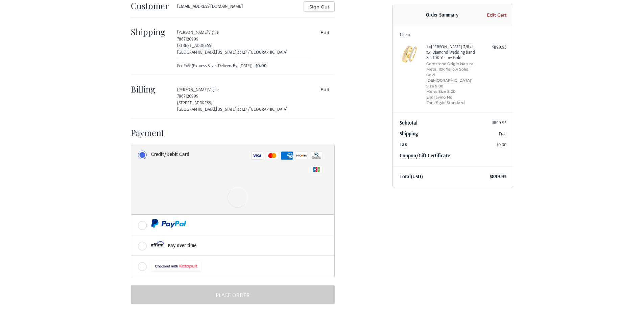 The image size is (644, 319). What do you see at coordinates (150, 6) in the screenshot?
I see `h2: Customer` at bounding box center [150, 6].